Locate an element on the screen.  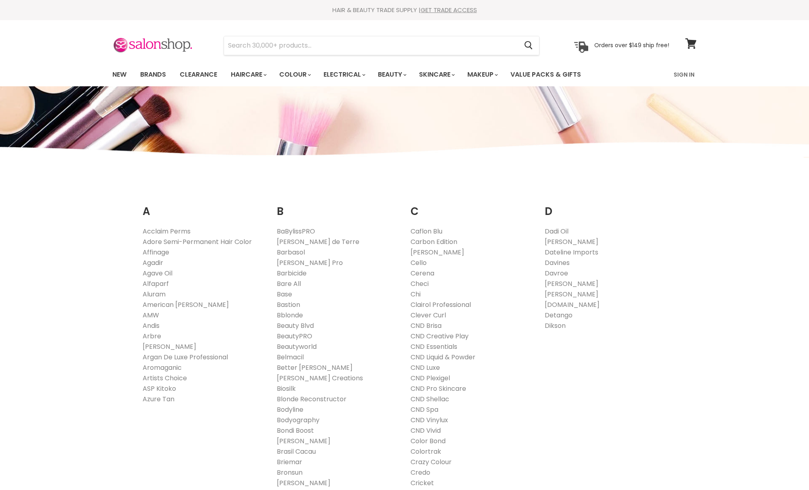
a: Base is located at coordinates (285, 294).